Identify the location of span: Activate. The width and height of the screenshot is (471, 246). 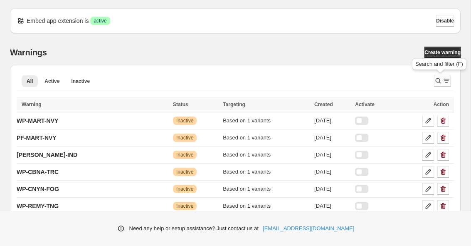
(365, 104).